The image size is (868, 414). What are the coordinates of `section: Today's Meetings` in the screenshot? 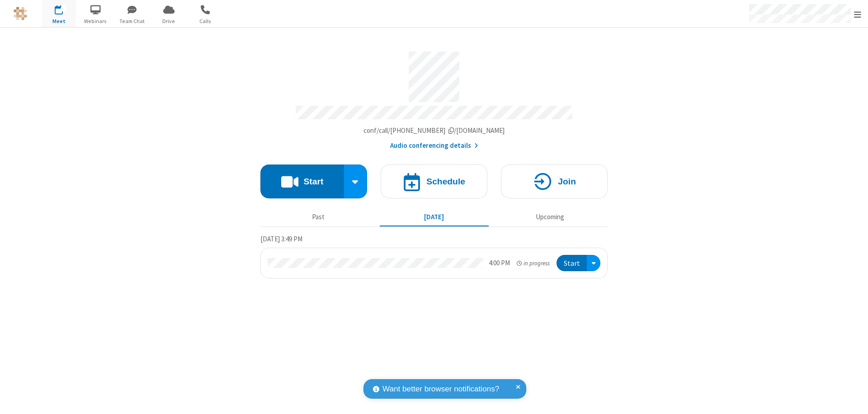 It's located at (434, 257).